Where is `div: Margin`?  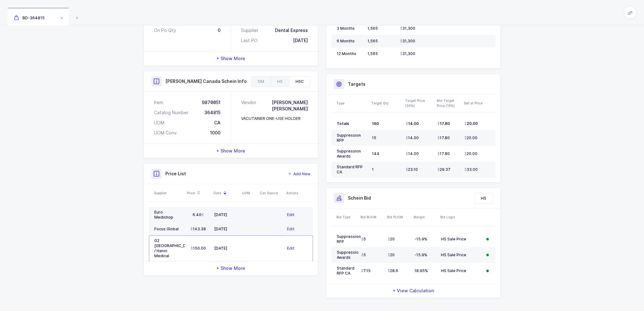
div: Margin is located at coordinates (425, 217).